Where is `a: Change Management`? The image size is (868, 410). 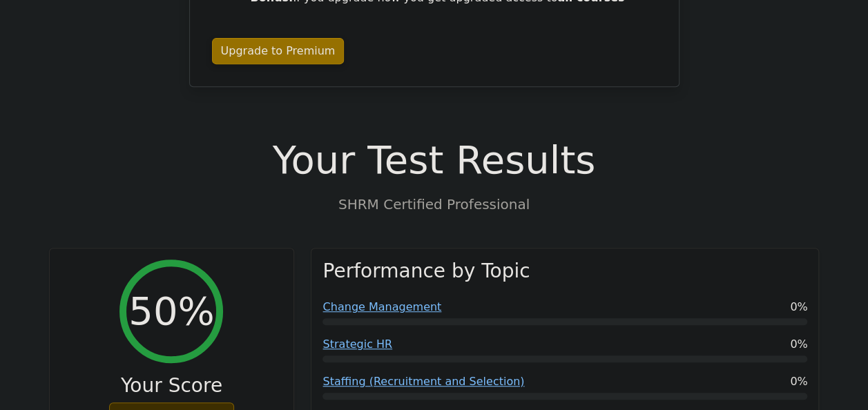
a: Change Management is located at coordinates (382, 307).